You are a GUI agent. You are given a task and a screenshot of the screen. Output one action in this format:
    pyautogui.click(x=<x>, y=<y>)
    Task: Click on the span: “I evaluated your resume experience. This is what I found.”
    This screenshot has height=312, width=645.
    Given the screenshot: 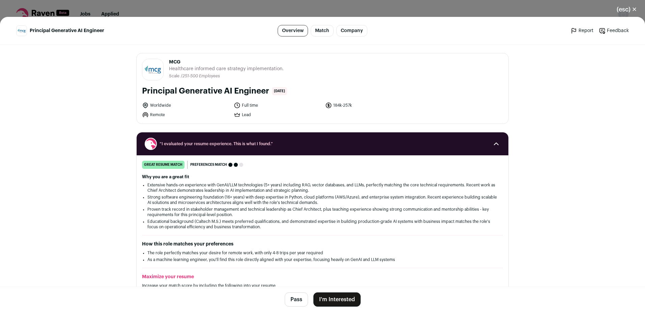 What is the action you would take?
    pyautogui.click(x=323, y=144)
    